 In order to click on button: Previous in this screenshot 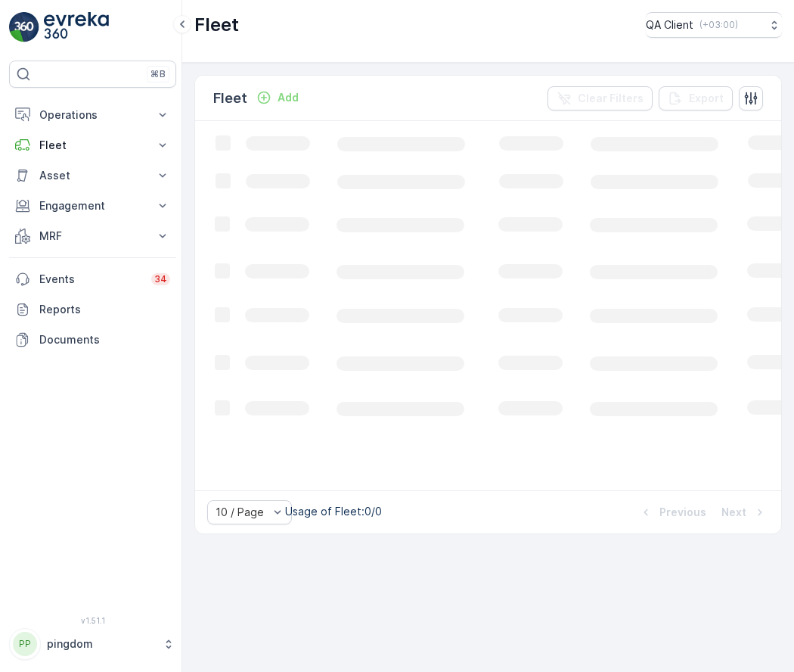, I will do `click(673, 513)`.